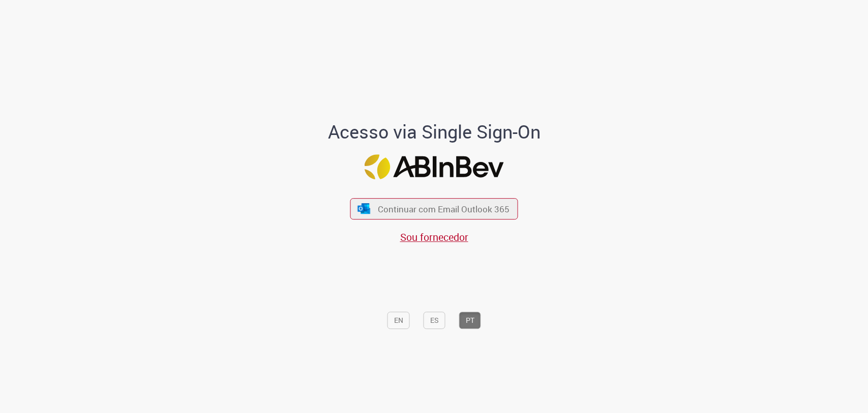  Describe the element at coordinates (364, 208) in the screenshot. I see `img: ícone Azure/Microsoft 360` at that location.